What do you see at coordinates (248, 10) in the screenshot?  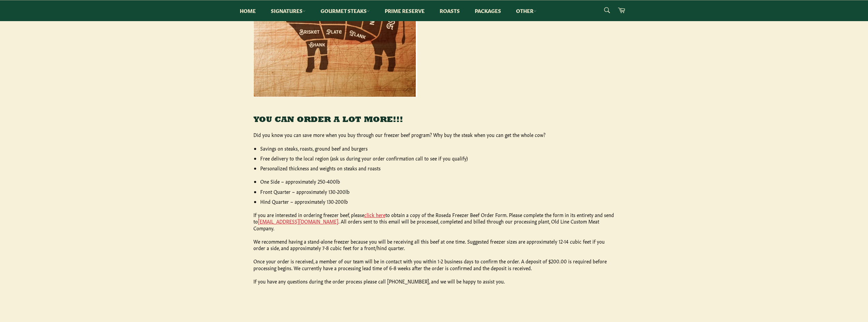 I see `a: Home` at bounding box center [248, 10].